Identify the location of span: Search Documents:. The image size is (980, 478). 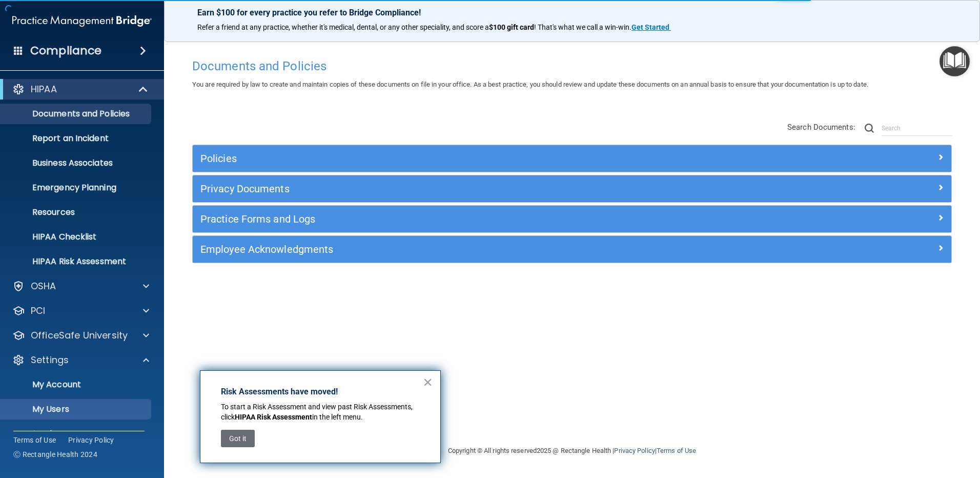
(822, 128).